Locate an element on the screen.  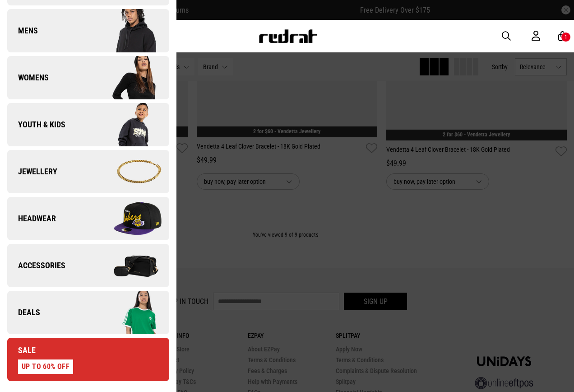
div: 1 is located at coordinates (566, 37).